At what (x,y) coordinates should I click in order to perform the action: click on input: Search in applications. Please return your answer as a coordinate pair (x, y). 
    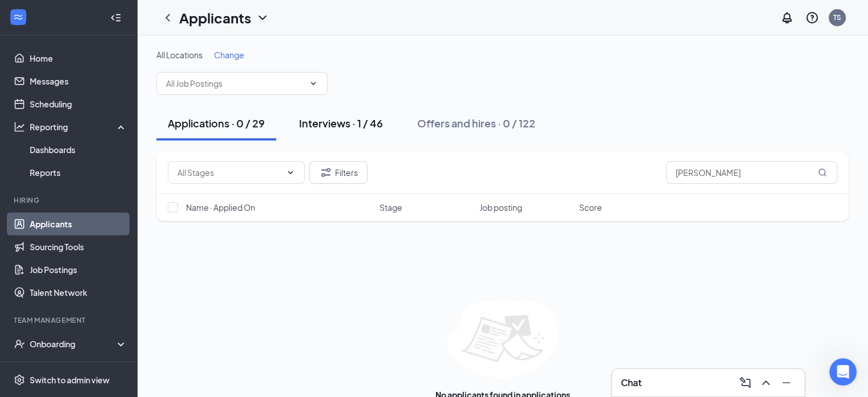
    Looking at the image, I should click on (752, 172).